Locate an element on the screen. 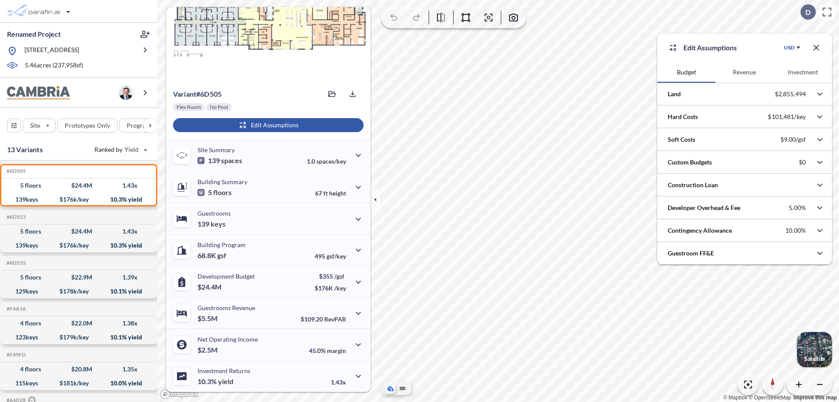  span: yield is located at coordinates (226, 381).